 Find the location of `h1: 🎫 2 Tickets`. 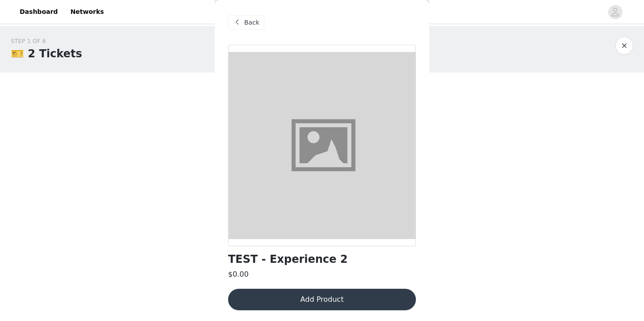

h1: 🎫 2 Tickets is located at coordinates (46, 54).